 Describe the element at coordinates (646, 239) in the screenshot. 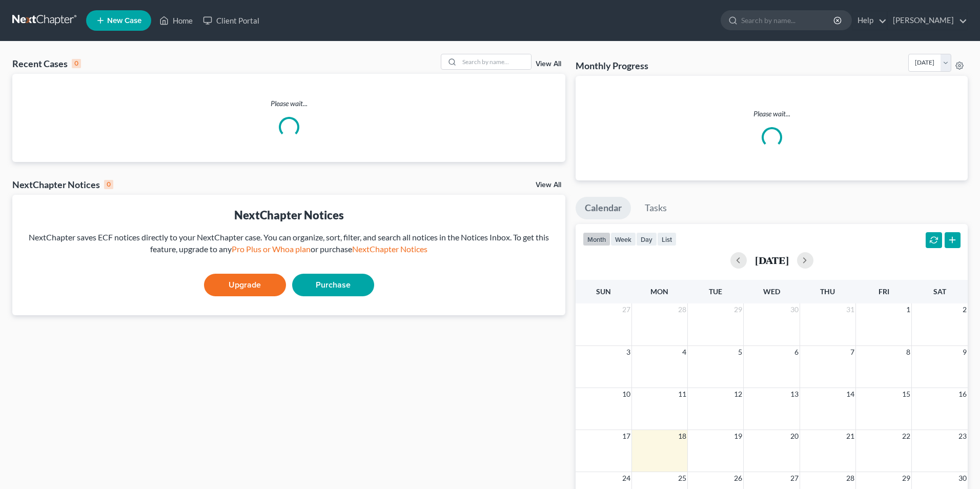

I see `button: day` at that location.